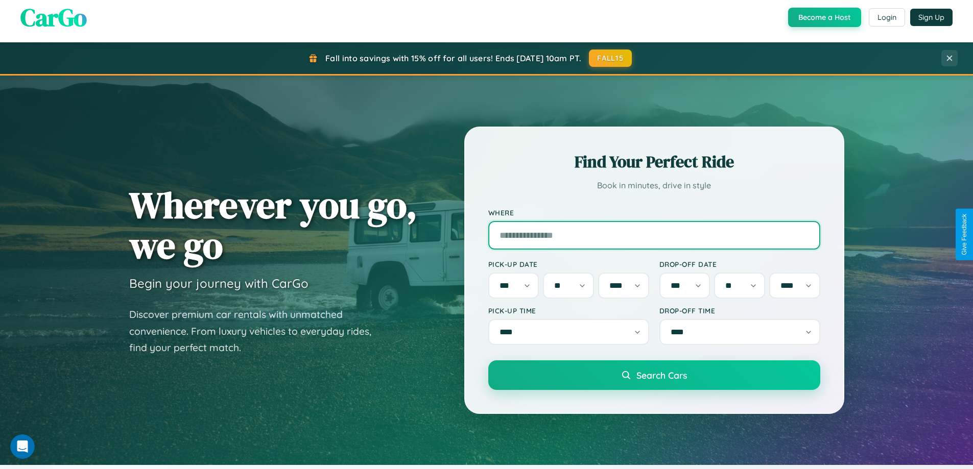 The width and height of the screenshot is (973, 469). What do you see at coordinates (661, 375) in the screenshot?
I see `span: Search Cars` at bounding box center [661, 375].